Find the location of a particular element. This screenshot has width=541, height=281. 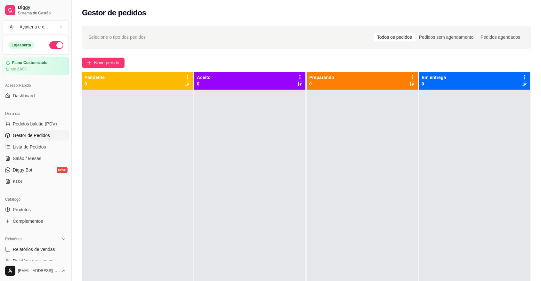

span: A is located at coordinates (11, 27).